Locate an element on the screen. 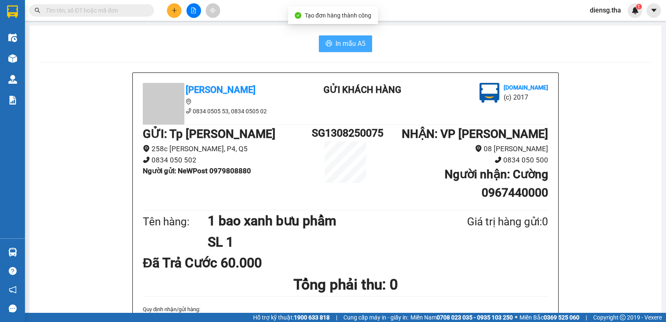 The image size is (666, 322). strong: 0708 023 035 - 0935 103 250 is located at coordinates (474, 317).